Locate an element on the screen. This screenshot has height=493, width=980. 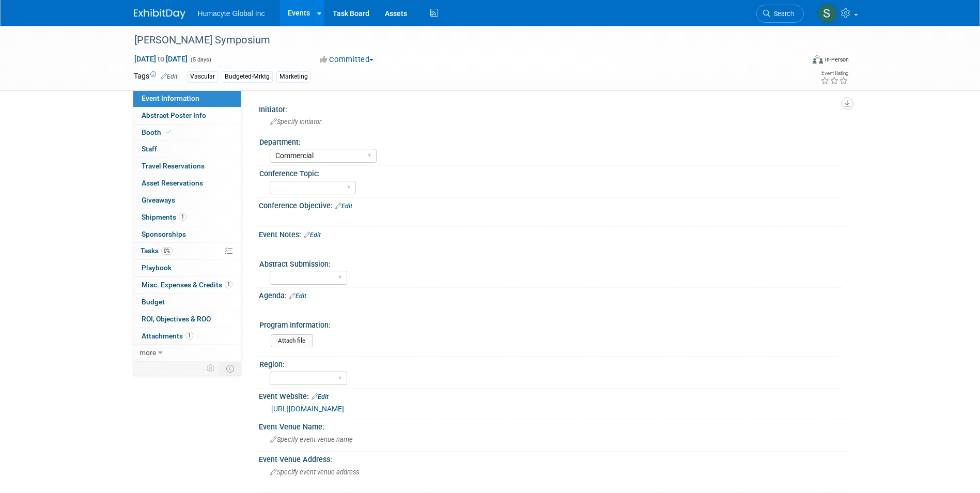
a: Abstract Poster Info is located at coordinates (187, 116).